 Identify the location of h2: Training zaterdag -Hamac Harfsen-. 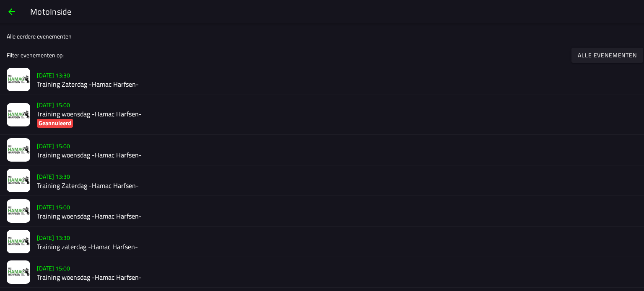
(337, 247).